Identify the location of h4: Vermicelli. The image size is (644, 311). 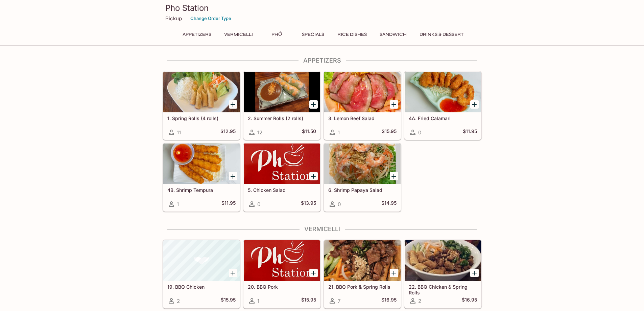
(322, 229).